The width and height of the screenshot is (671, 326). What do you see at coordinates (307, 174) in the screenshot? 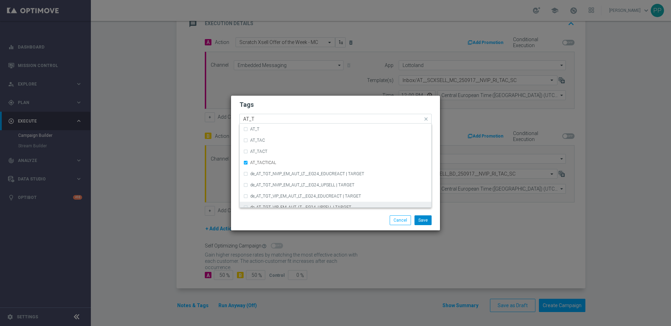
I see `label: de_AT_TGT_NVIP_EM_AUT_LT__EG24_EDUCREACT | TARGET` at bounding box center [307, 174].